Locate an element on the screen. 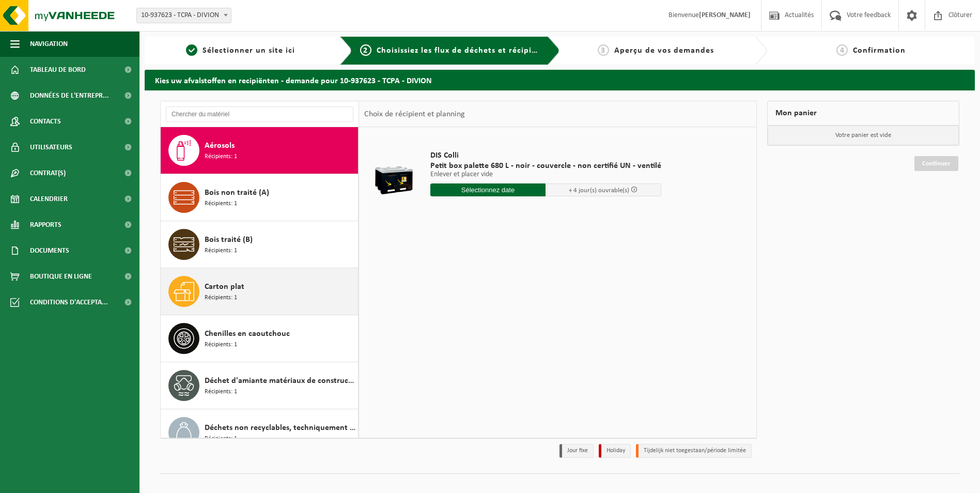 The image size is (980, 493). a: Continuer is located at coordinates (936, 163).